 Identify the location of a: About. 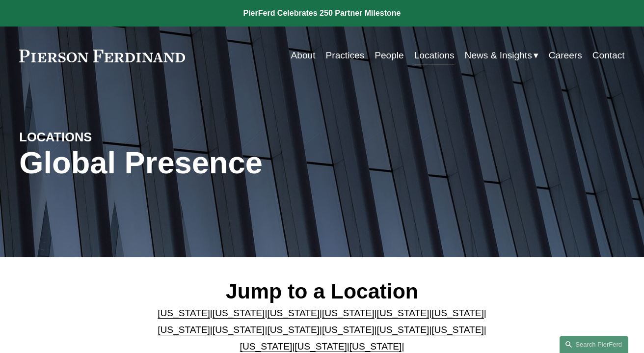
(303, 55).